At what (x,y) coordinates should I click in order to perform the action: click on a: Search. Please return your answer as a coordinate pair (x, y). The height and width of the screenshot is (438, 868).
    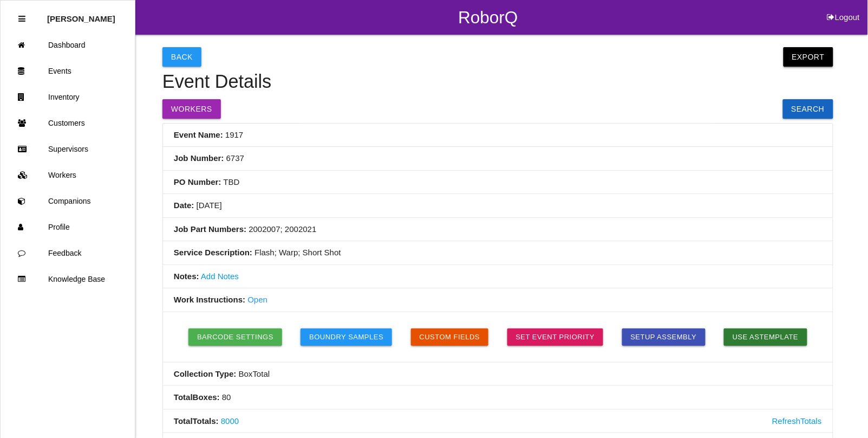
    Looking at the image, I should click on (808, 109).